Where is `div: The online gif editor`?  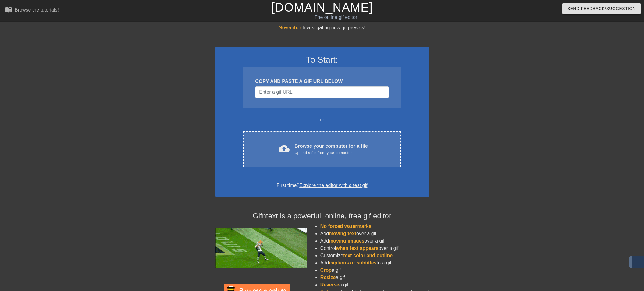 div: The online gif editor is located at coordinates (336, 18).